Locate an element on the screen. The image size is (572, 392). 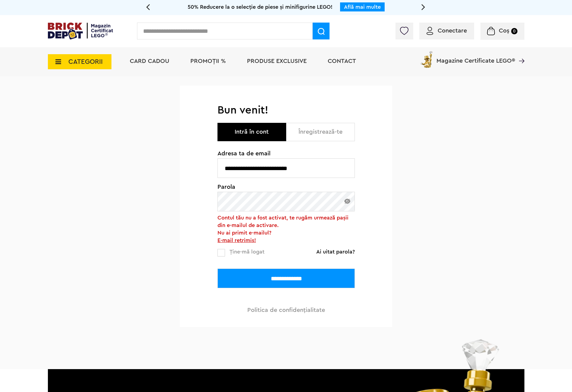
span: PROMOȚII % is located at coordinates (208, 61).